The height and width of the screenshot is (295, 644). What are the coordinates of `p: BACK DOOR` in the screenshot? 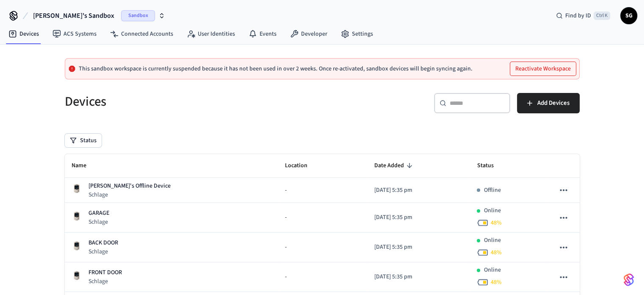 It's located at (103, 243).